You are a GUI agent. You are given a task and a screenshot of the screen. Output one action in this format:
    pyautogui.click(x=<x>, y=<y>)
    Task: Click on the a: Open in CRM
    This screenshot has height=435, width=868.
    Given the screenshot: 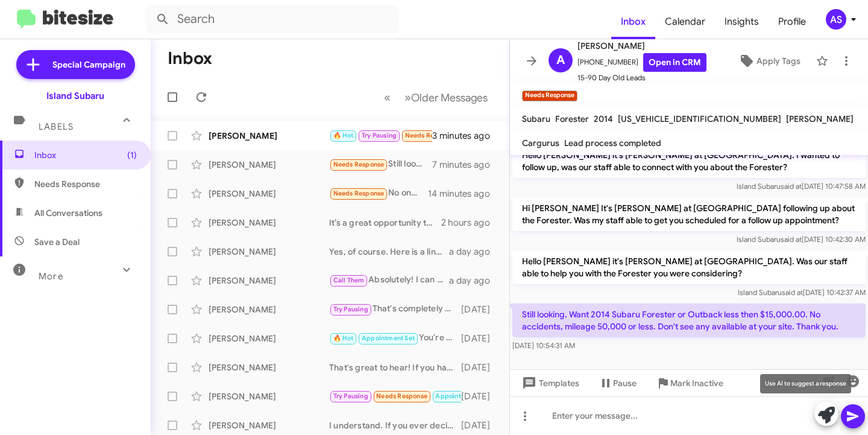 What is the action you would take?
    pyautogui.click(x=675, y=62)
    